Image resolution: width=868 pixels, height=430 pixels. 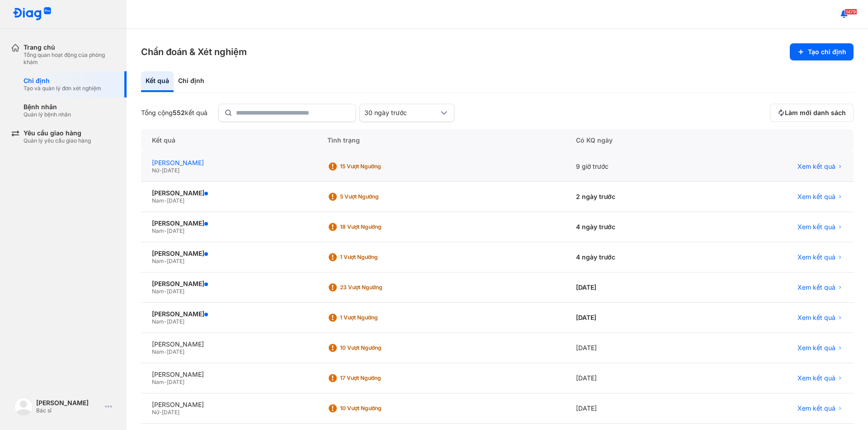 What do you see at coordinates (194, 52) in the screenshot?
I see `h3: Chẩn đoán & Xét nghiệm` at bounding box center [194, 52].